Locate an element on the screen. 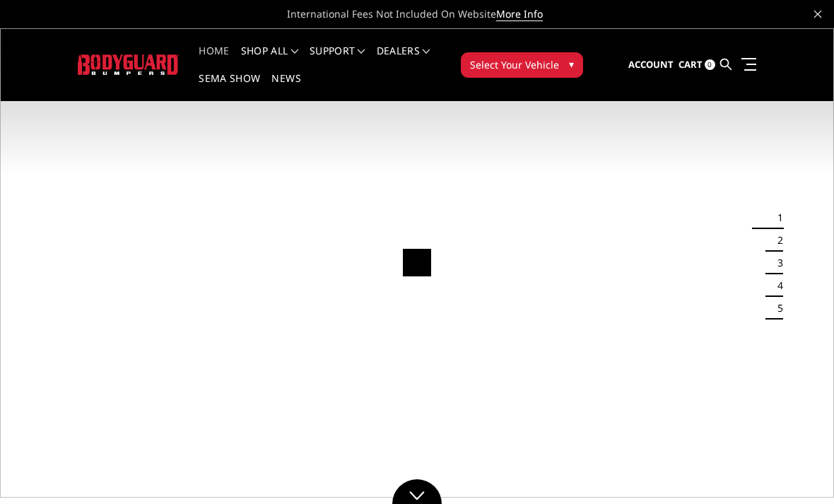 The width and height of the screenshot is (834, 504). button: 4 of 5 is located at coordinates (776, 285).